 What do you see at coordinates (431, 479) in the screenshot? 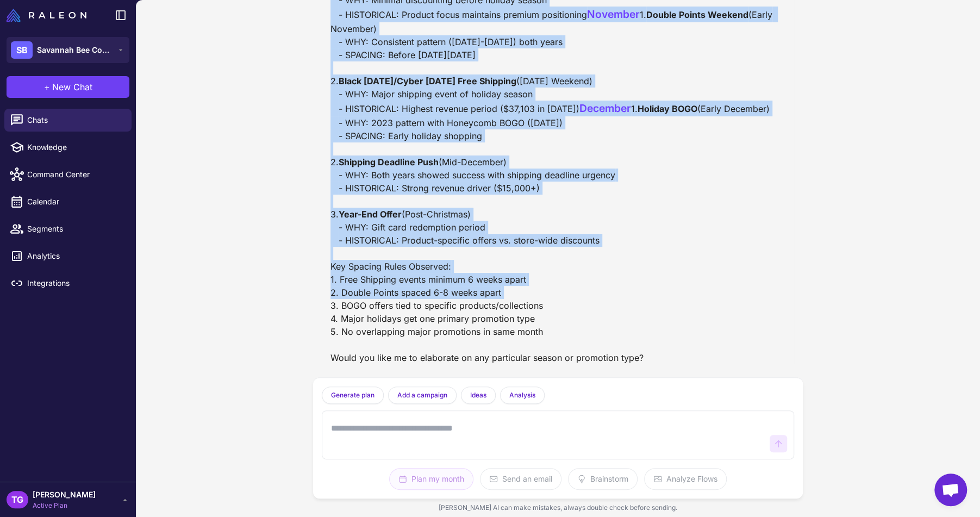
I see `button: Plan my month` at bounding box center [431, 479].